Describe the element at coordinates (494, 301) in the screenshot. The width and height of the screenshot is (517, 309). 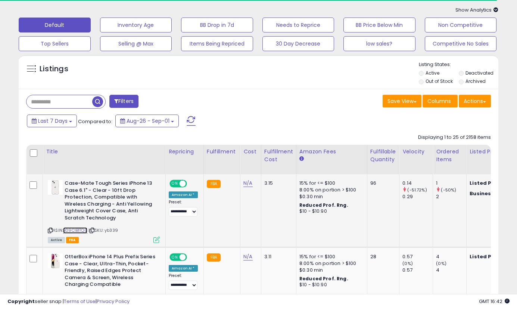
I see `span: 2025-09-9 16:42 GMT` at that location.